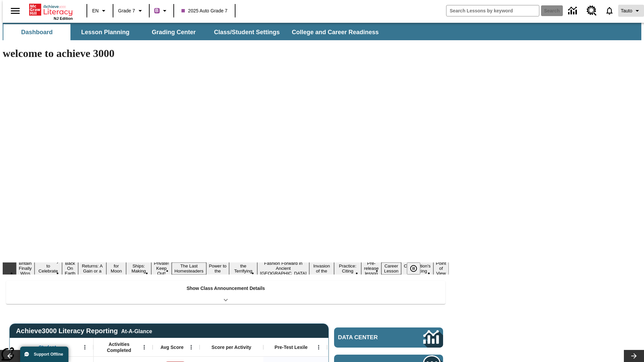 Image resolution: width=644 pixels, height=362 pixels. What do you see at coordinates (322, 269) in the screenshot?
I see `button: Slide 12 The Invasion of the Free CD` at bounding box center [322, 269].